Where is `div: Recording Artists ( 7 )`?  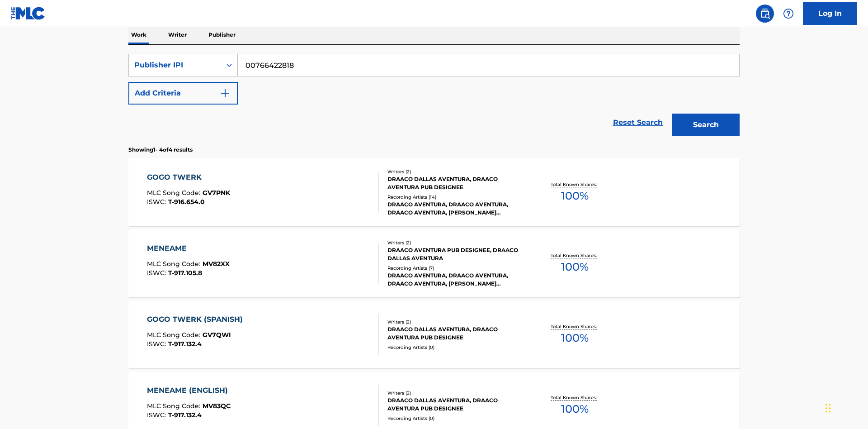
div: Recording Artists ( 7 ) is located at coordinates (456, 268).